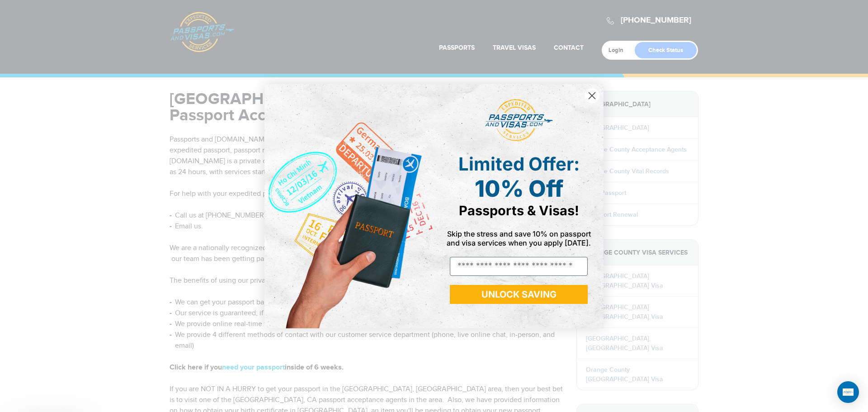  Describe the element at coordinates (848, 392) in the screenshot. I see `div: Open Intercom Messenger` at that location.